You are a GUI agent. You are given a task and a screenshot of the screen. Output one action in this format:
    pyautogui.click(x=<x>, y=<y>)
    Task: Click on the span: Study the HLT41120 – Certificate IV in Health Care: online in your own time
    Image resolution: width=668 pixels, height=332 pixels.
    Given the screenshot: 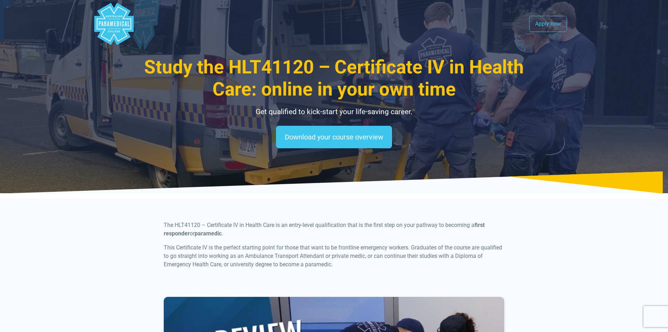 What is the action you would take?
    pyautogui.click(x=334, y=78)
    